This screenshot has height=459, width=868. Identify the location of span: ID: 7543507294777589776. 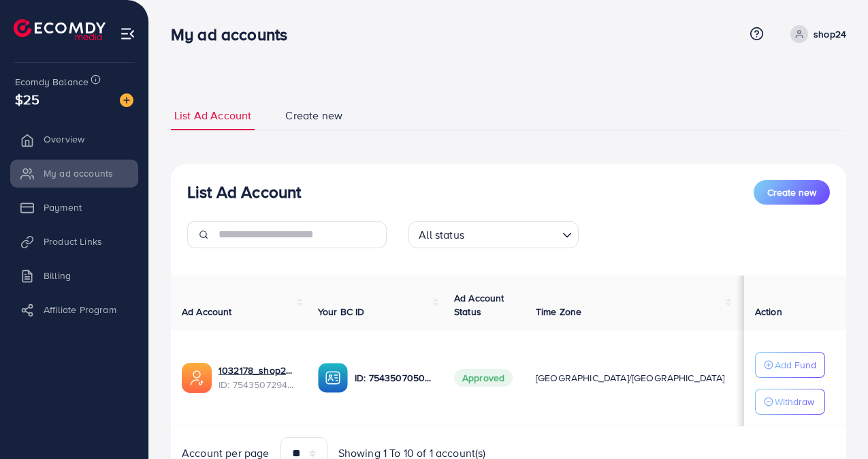
(257, 384).